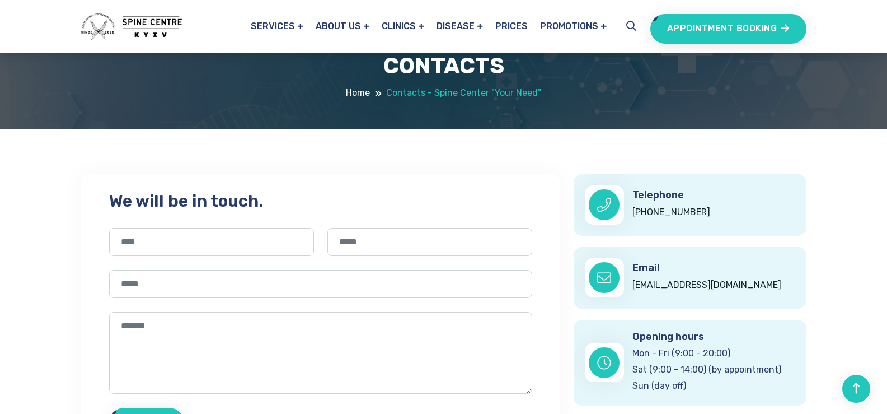 The height and width of the screenshot is (414, 887). What do you see at coordinates (681, 353) in the screenshot?
I see `font: Mon - Fri (9:00 - 20:00)` at bounding box center [681, 353].